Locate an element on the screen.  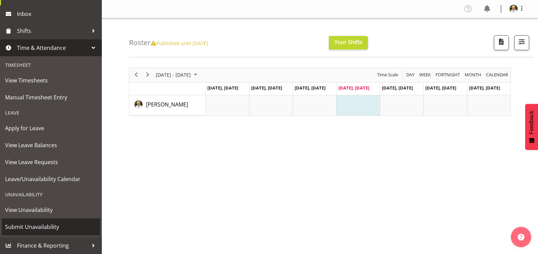
button: Feedback - Show survey is located at coordinates (531, 127).